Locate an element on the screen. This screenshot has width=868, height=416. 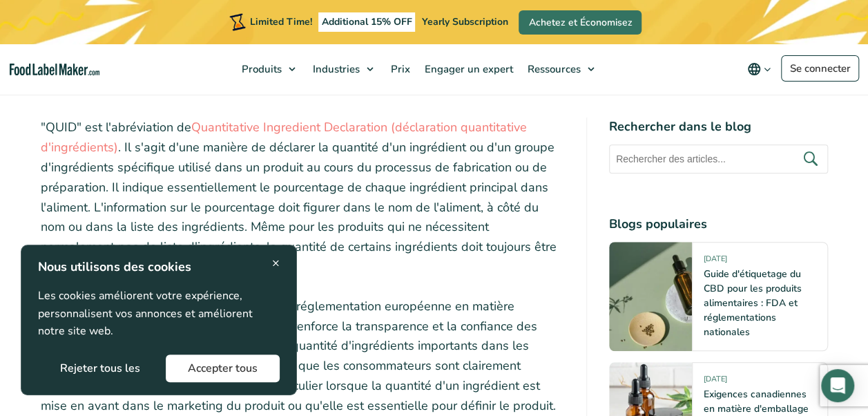
a: Industries is located at coordinates (343, 69).